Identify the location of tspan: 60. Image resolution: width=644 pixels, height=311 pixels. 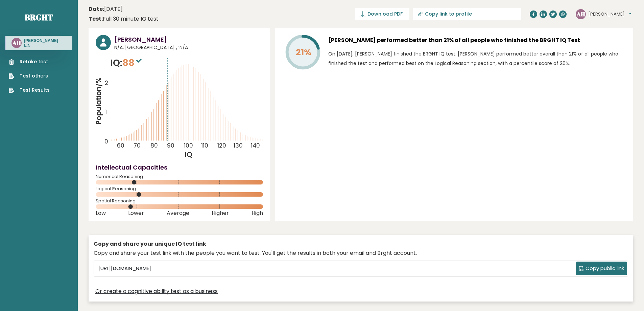
(121, 146).